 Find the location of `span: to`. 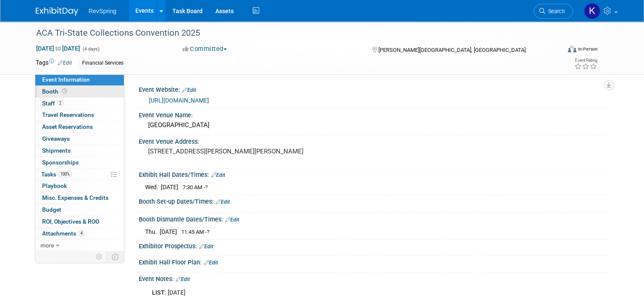

span: to is located at coordinates (58, 48).